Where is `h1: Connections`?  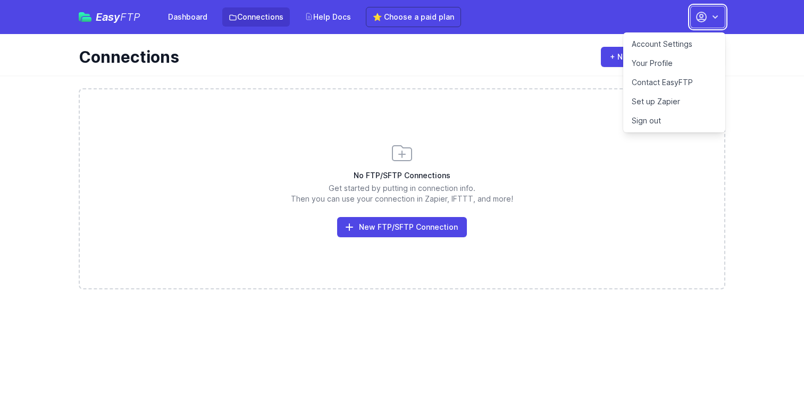
h1: Connections is located at coordinates (332, 57).